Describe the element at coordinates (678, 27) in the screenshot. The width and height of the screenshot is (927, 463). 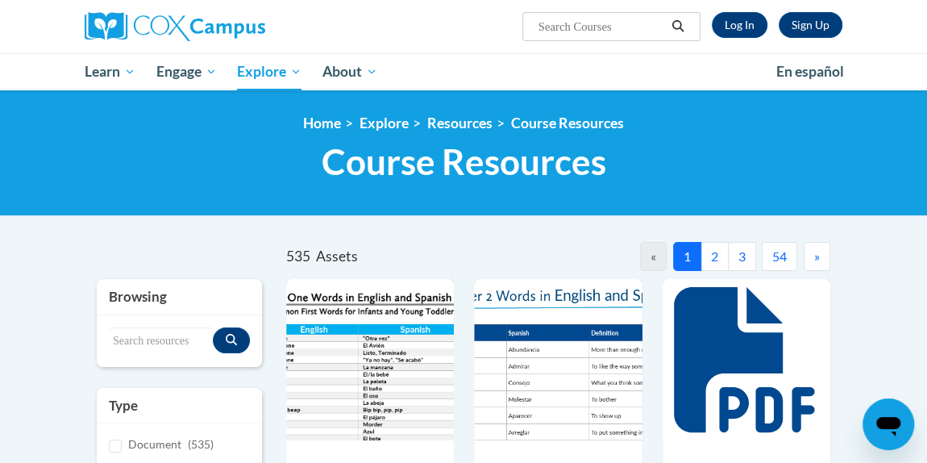
I see `button: Search` at that location.